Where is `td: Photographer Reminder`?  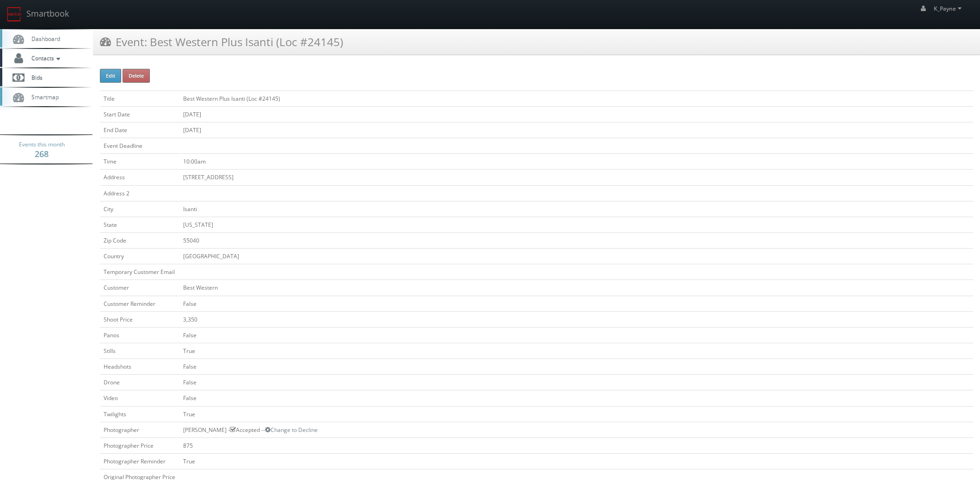 td: Photographer Reminder is located at coordinates (139, 461).